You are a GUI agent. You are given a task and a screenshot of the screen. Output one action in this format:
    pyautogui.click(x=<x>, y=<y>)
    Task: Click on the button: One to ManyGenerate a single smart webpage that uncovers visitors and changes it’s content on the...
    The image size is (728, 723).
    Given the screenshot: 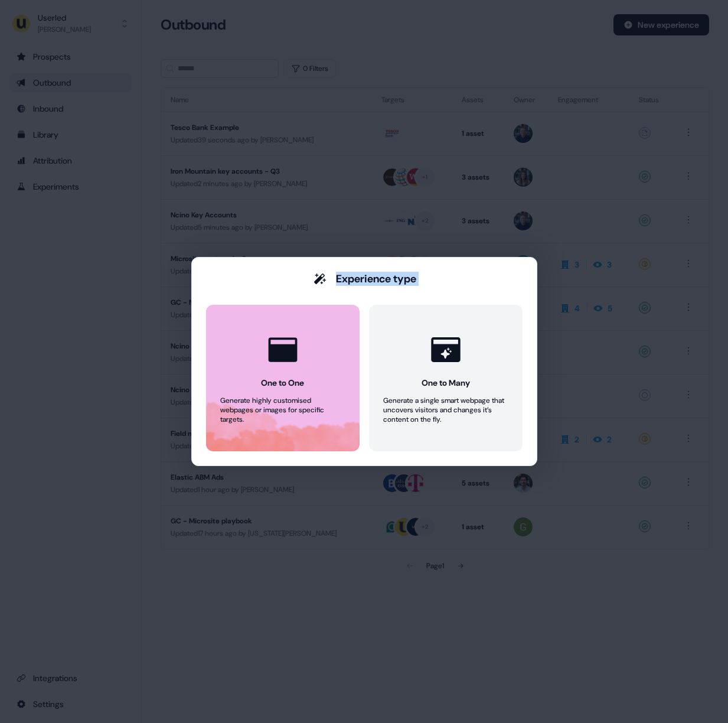 What is the action you would take?
    pyautogui.click(x=446, y=378)
    